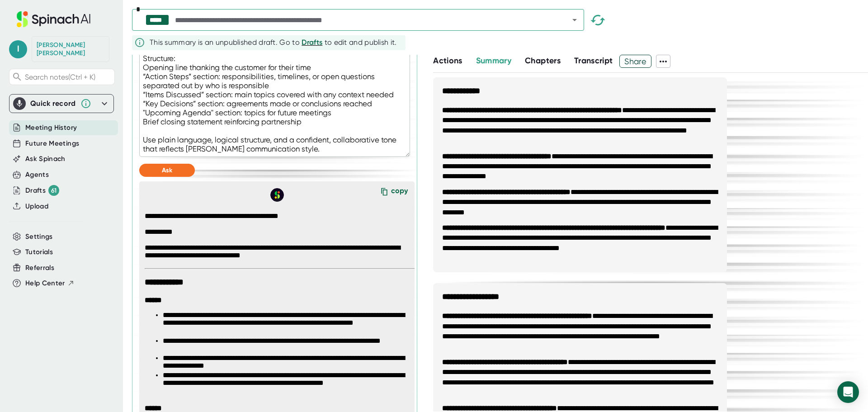  What do you see at coordinates (636, 61) in the screenshot?
I see `span: Share` at bounding box center [636, 61].